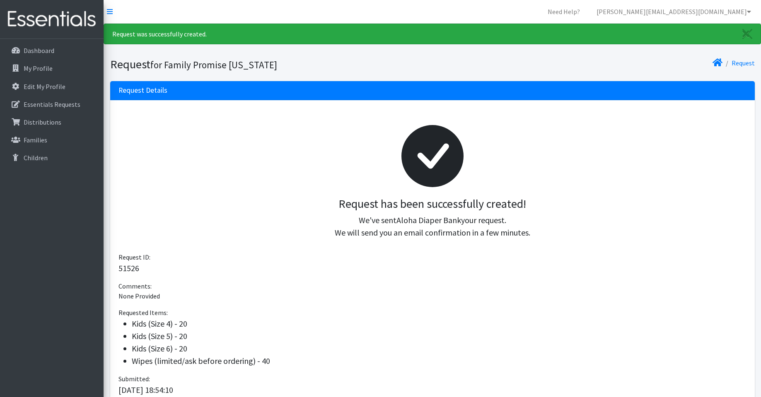 Image resolution: width=761 pixels, height=397 pixels. I want to click on a: Request, so click(743, 63).